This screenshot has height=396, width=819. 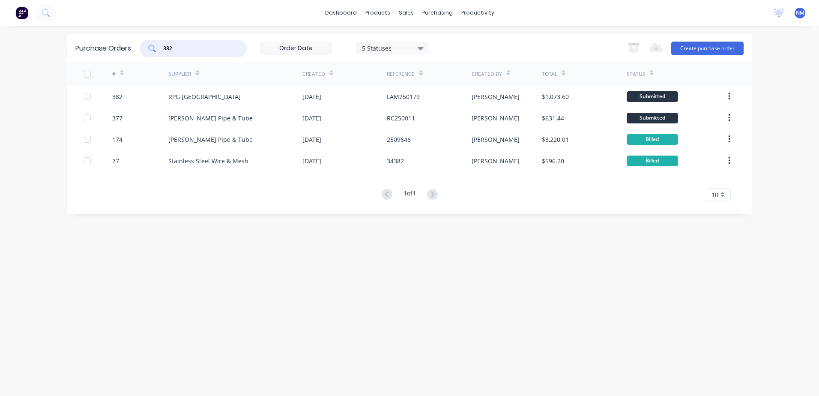 What do you see at coordinates (555, 96) in the screenshot?
I see `div: $1,073.60` at bounding box center [555, 96].